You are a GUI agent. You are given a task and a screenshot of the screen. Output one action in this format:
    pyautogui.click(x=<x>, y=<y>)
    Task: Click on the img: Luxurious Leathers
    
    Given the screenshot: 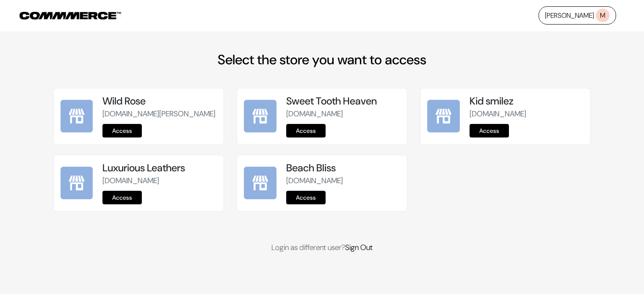 What is the action you would take?
    pyautogui.click(x=77, y=183)
    